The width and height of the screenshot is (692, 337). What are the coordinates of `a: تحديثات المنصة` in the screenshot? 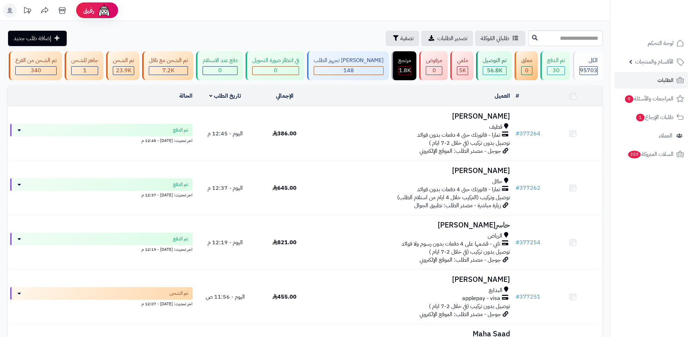 It's located at (27, 11).